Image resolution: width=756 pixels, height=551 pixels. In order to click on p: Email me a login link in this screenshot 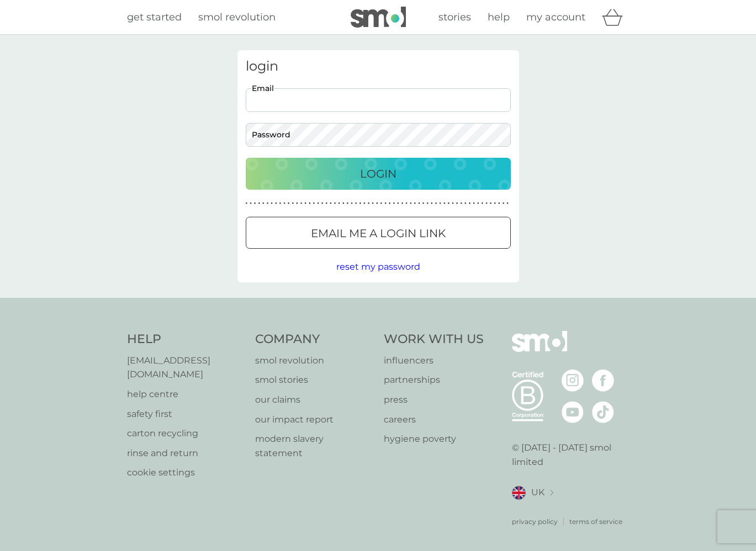, I will do `click(378, 234)`.